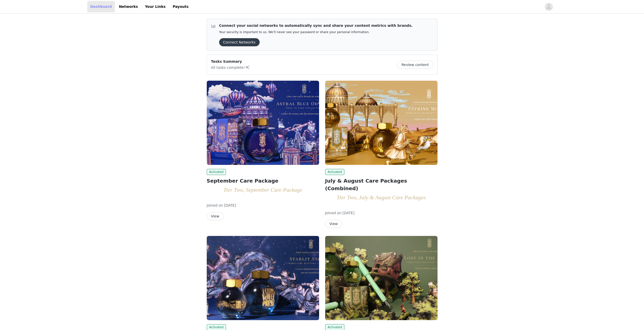 This screenshot has width=644, height=330. What do you see at coordinates (180, 7) in the screenshot?
I see `a: Payouts` at bounding box center [180, 7].